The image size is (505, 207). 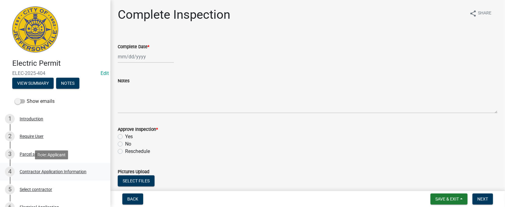 I want to click on a: Edit, so click(x=105, y=73).